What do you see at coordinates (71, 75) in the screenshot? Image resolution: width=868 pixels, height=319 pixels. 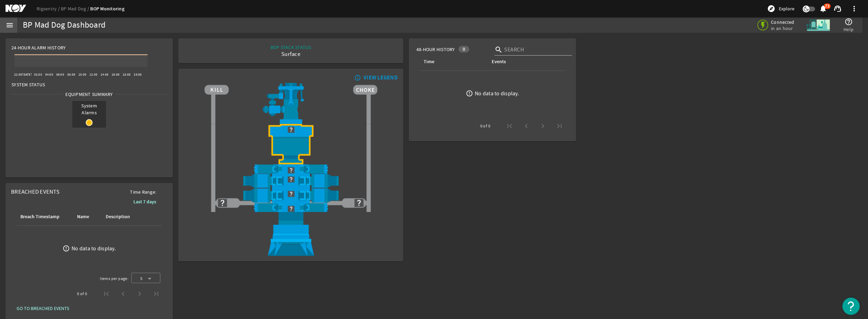 I see `text: 08:00` at bounding box center [71, 75].